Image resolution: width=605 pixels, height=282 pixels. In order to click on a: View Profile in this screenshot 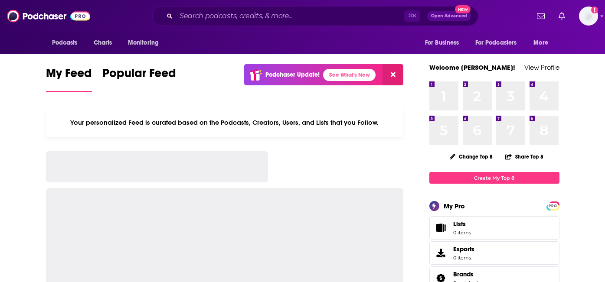, I will do `click(542, 67)`.